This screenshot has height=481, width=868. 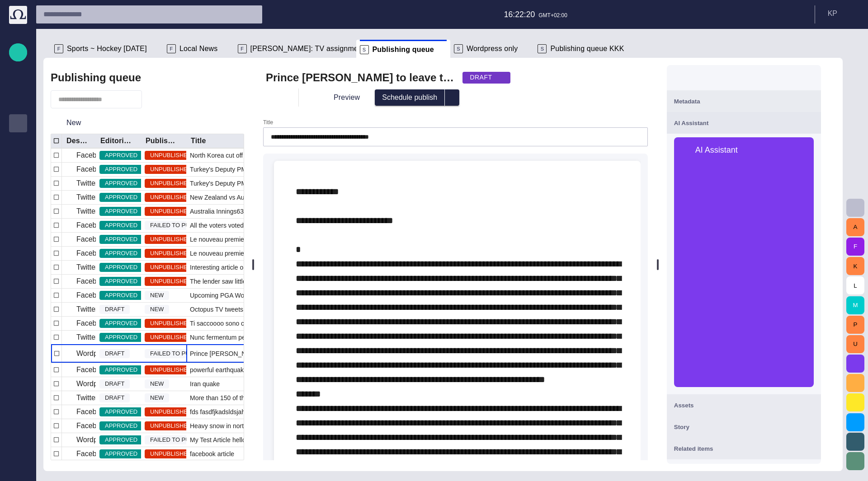 I want to click on span: Nunc fermentum pellentesque nisi tempus rutrum. Praesent dolor augue, posuere et urna at, rutrum ..., so click(x=257, y=338).